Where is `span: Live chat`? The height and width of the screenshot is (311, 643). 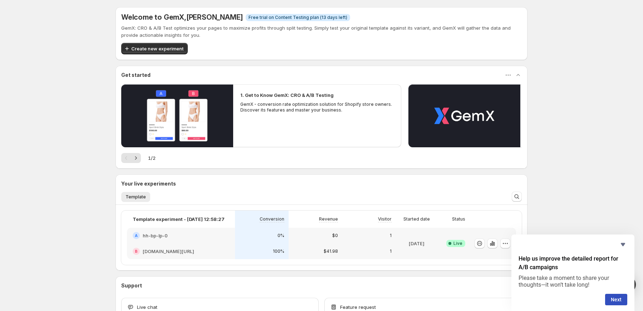
span: Live chat is located at coordinates (147, 307).